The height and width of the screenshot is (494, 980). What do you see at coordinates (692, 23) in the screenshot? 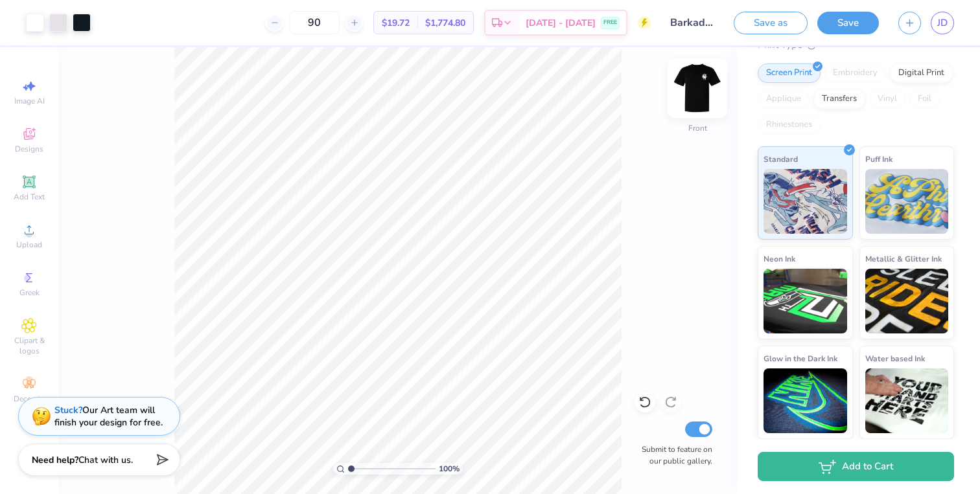
I see `input: Untitled Design` at bounding box center [692, 23].